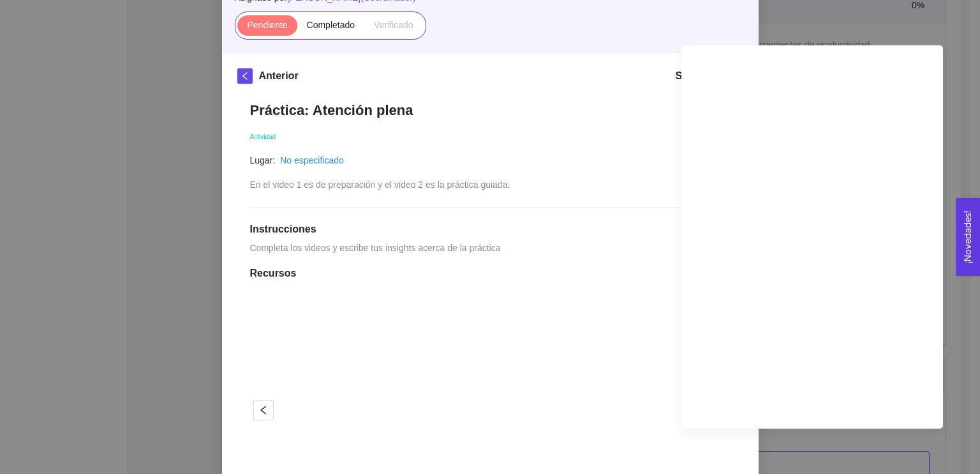 This screenshot has height=474, width=980. Describe the element at coordinates (331, 25) in the screenshot. I see `span: Completado` at that location.